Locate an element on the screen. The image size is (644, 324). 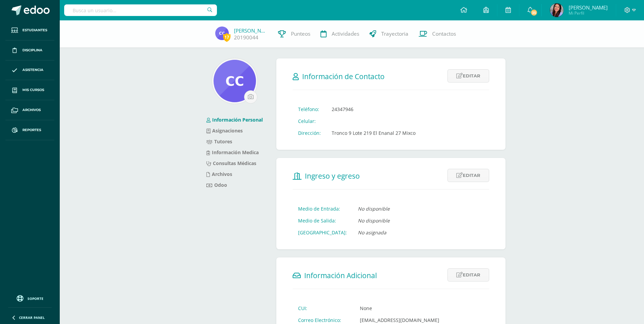
td: Tronco 9 Lote 219 El Enanal 27 Mixco is located at coordinates (373, 133).